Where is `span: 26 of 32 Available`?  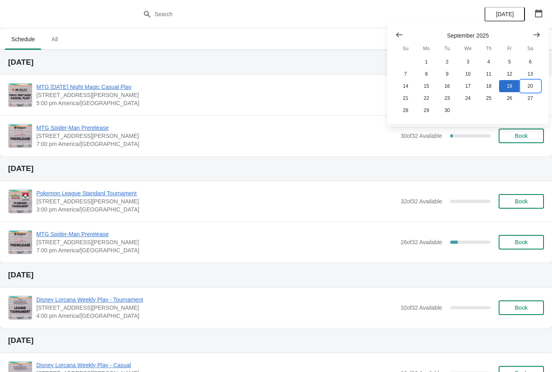
span: 26 of 32 Available is located at coordinates (421, 242).